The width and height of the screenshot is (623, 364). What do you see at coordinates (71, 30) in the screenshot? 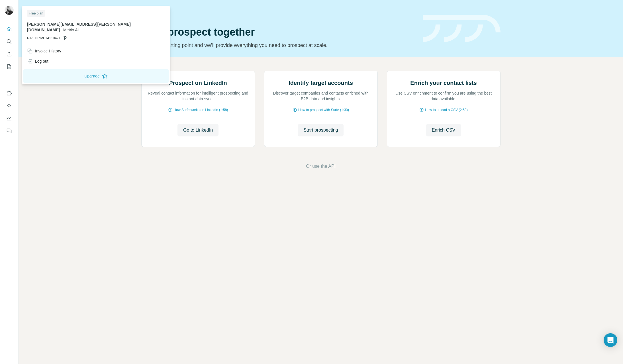
I see `span: Metrix AI` at bounding box center [71, 30].